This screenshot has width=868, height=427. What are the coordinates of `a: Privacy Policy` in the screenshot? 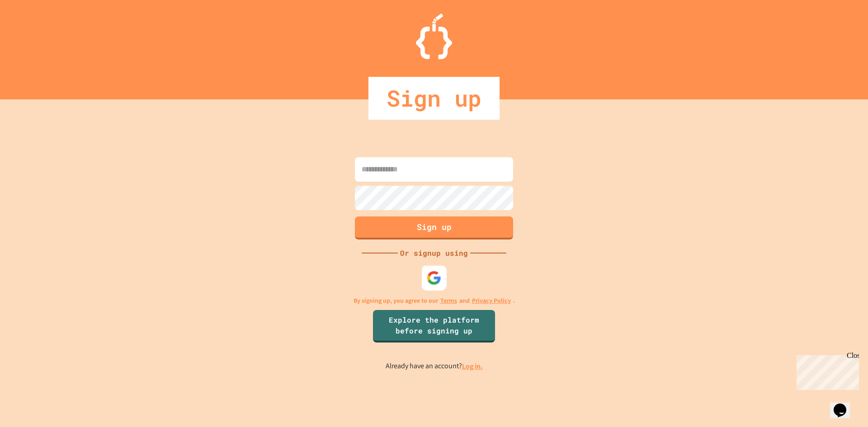 It's located at (491, 301).